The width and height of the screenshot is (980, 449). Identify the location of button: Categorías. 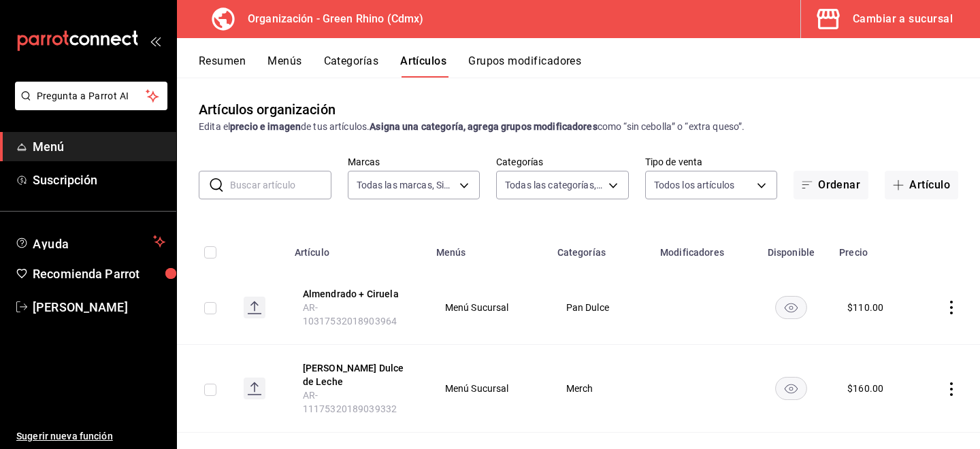
(351, 66).